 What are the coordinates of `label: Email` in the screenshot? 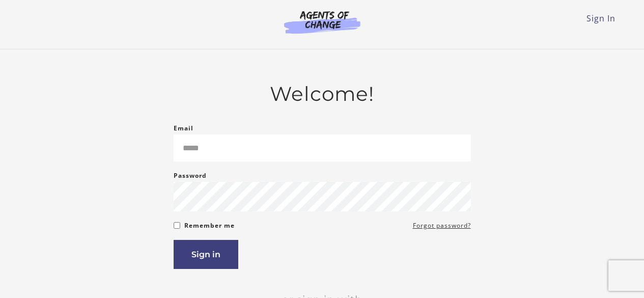 It's located at (183, 128).